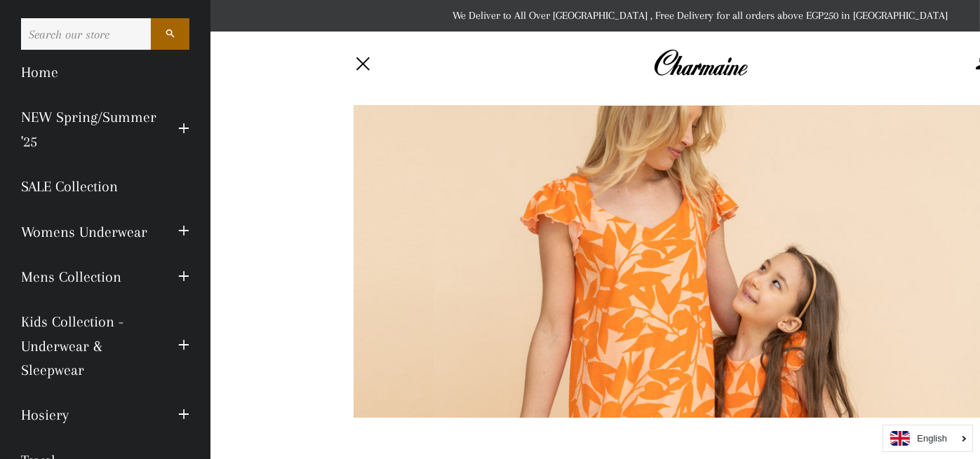 The width and height of the screenshot is (980, 459). What do you see at coordinates (89, 345) in the screenshot?
I see `a: Kids Collection - Underwear & Sleepwear` at bounding box center [89, 345].